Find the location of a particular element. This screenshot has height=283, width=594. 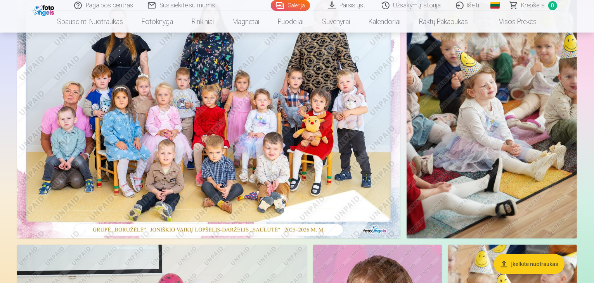

a: Raktų pakabukas is located at coordinates (444, 22).